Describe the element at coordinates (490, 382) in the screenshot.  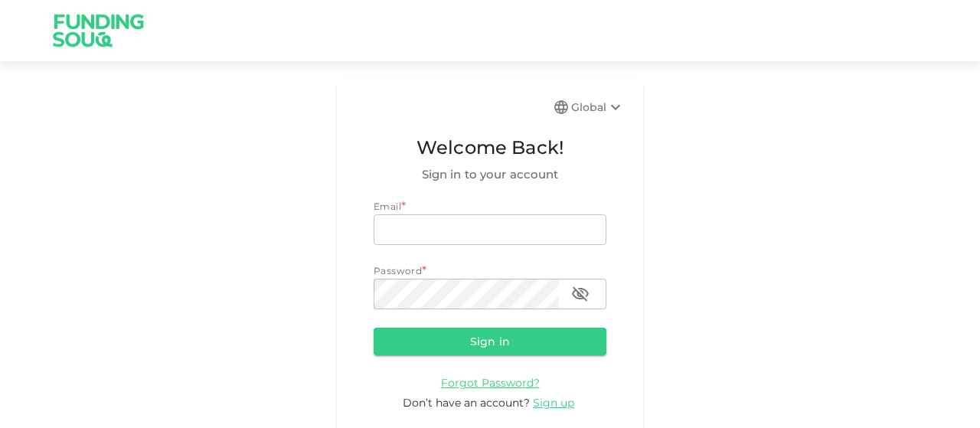
I see `a: Forgot Password?` at that location.